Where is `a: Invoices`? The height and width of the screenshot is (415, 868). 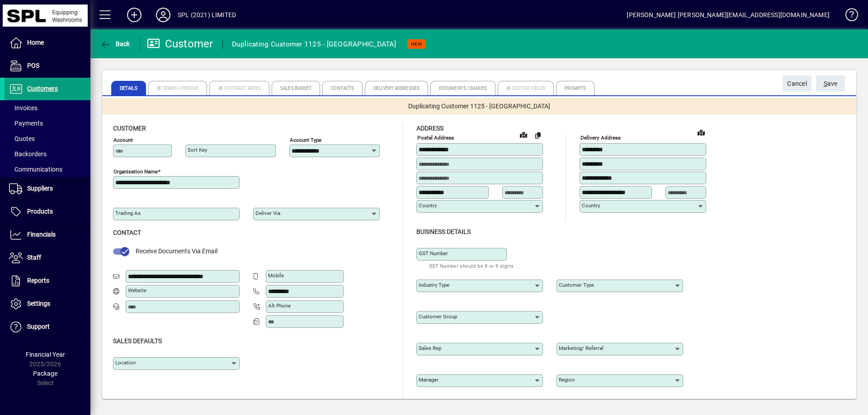 a: Invoices is located at coordinates (47, 108).